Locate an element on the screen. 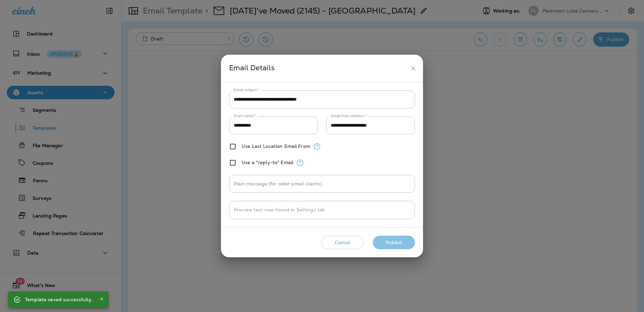 This screenshot has height=312, width=644. div: Email Details is located at coordinates (318, 69).